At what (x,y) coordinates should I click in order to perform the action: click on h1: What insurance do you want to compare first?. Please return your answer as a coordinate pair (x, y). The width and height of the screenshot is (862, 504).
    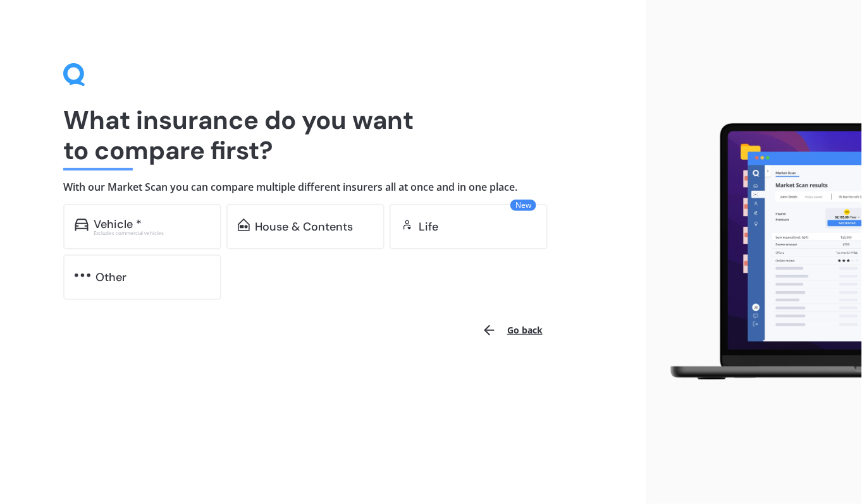
    Looking at the image, I should click on (323, 135).